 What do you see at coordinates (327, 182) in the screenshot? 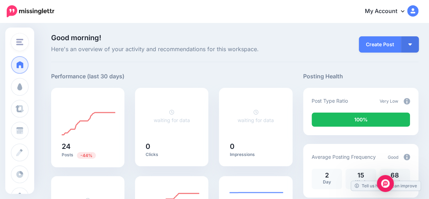
I see `span: Day` at bounding box center [327, 182].